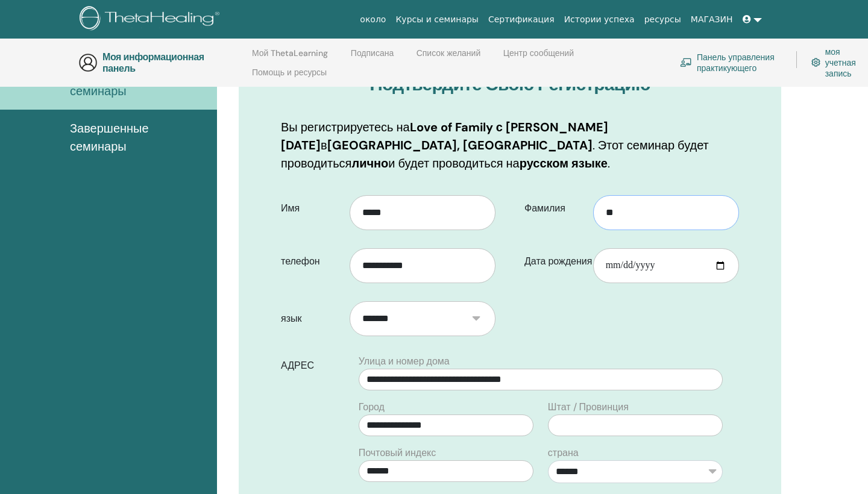 Image resolution: width=868 pixels, height=494 pixels. Describe the element at coordinates (290, 58) in the screenshot. I see `a: Мой ThetaLearning` at that location.